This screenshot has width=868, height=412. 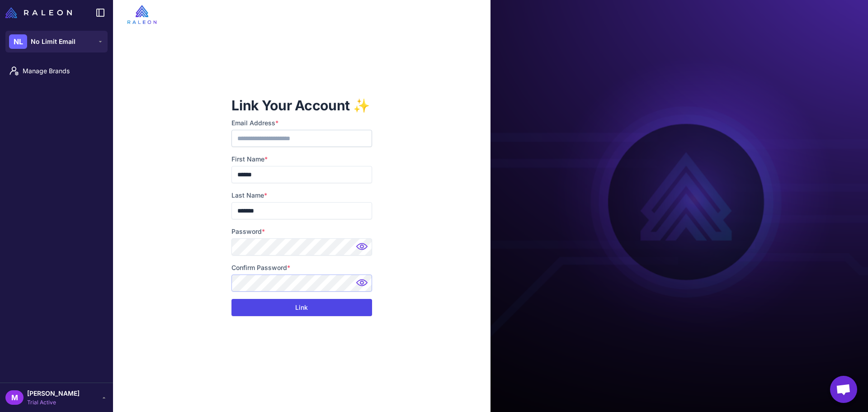 I want to click on a: Manage Brands, so click(x=56, y=71).